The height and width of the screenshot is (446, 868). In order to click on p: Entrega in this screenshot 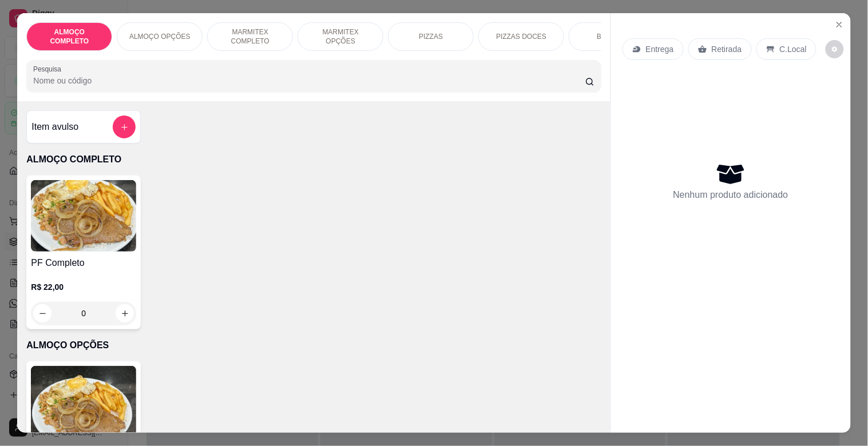, I will do `click(660, 49)`.